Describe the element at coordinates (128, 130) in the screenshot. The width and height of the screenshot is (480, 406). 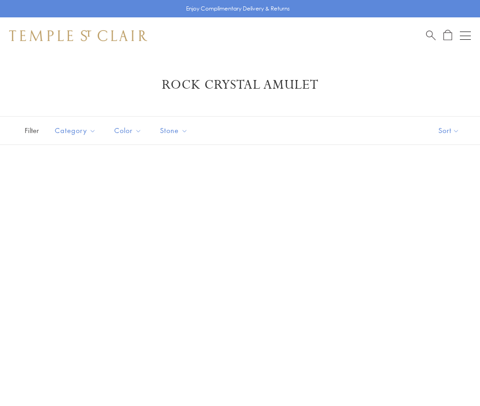
I see `button: Color` at that location.